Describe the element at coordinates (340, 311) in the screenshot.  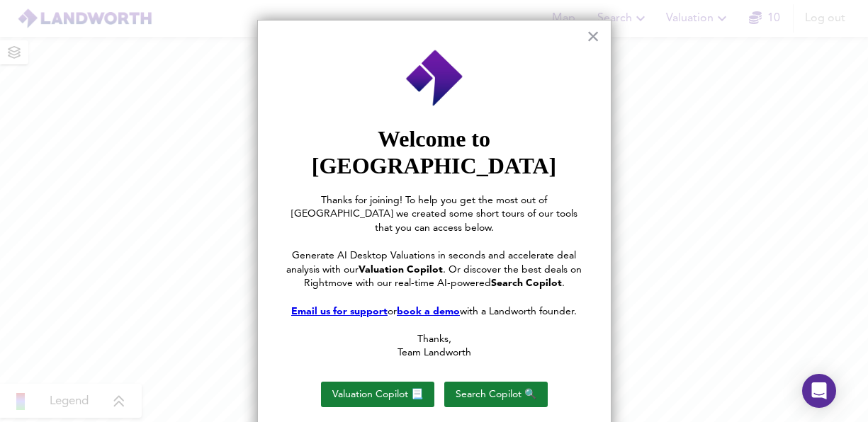
I see `u: Email us for support` at that location.